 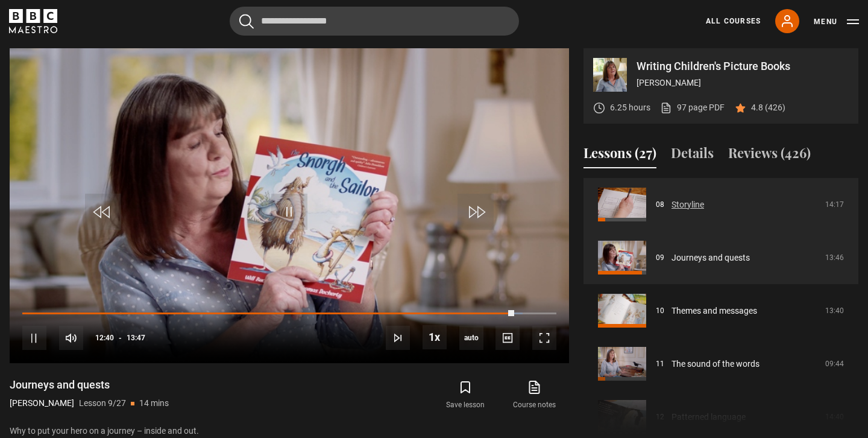 What do you see at coordinates (743, 66) in the screenshot?
I see `p: Writing Children's Picture Books` at bounding box center [743, 66].